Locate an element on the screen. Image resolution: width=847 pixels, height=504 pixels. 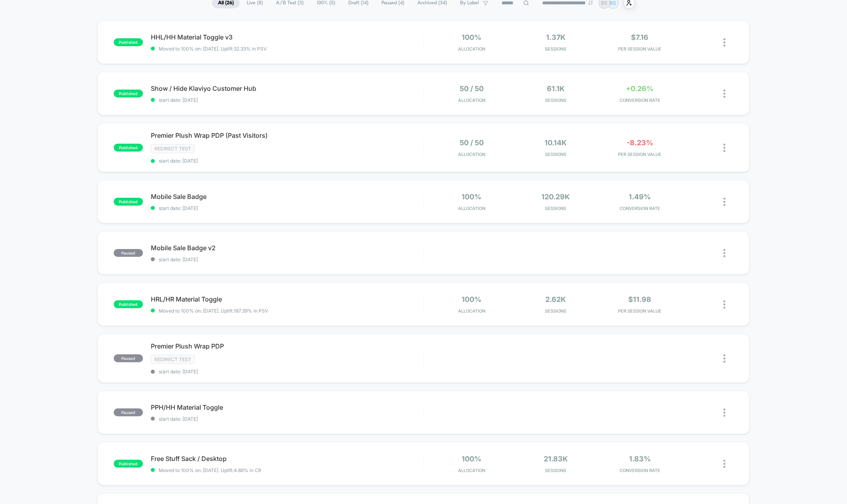
img: end is located at coordinates (591, 2).